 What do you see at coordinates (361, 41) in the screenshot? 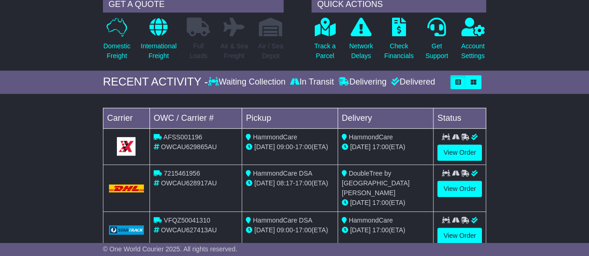
I see `a: NetworkDelays` at bounding box center [361, 41].